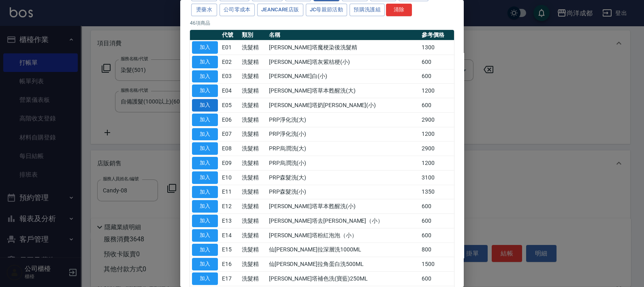 The width and height of the screenshot is (644, 287). What do you see at coordinates (230, 105) in the screenshot?
I see `td: E05` at bounding box center [230, 105].